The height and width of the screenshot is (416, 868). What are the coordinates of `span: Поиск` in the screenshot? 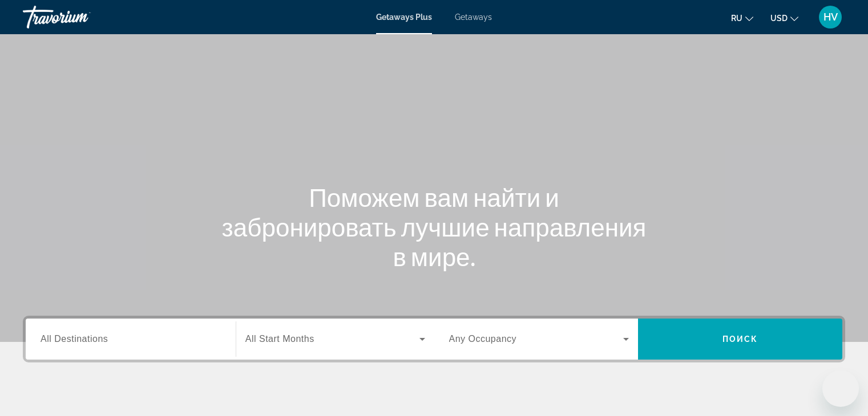 It's located at (740, 339).